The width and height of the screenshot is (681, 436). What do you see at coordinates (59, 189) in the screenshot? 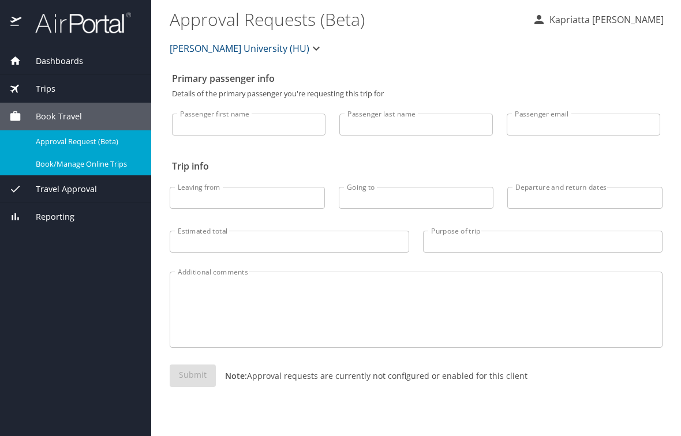
I see `span: Travel Approval` at bounding box center [59, 189].